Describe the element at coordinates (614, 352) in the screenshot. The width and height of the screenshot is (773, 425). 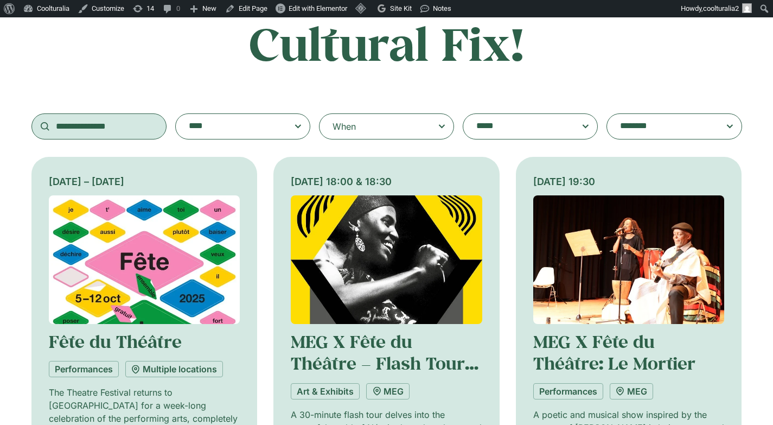
I see `a: MEG X Fête du Théâtre: Le Mortier` at that location.